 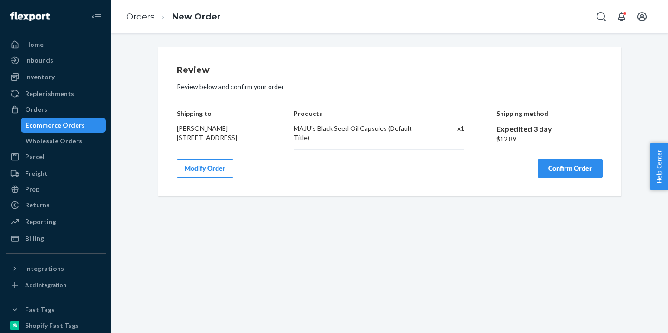 What do you see at coordinates (50, 94) in the screenshot?
I see `div: Replenishments` at bounding box center [50, 94].